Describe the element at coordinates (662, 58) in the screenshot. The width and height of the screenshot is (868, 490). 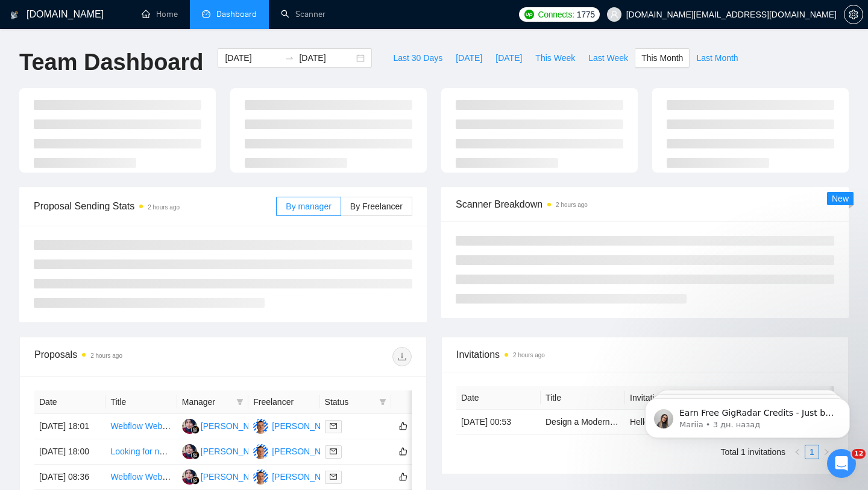
I see `span: This Month` at that location.